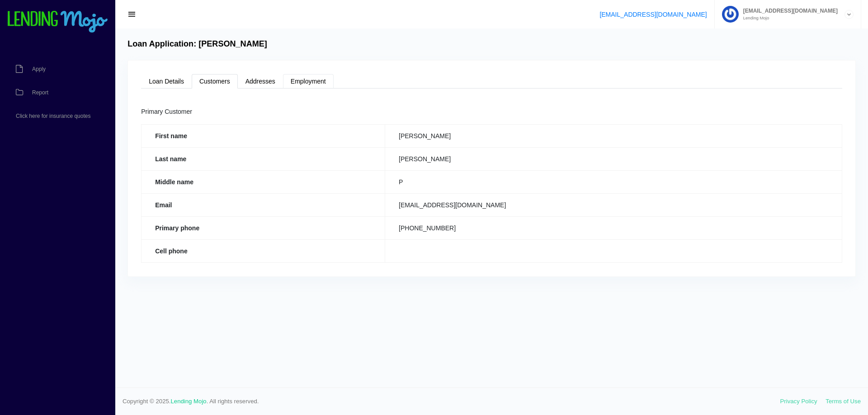 The height and width of the screenshot is (415, 868). Describe the element at coordinates (263, 182) in the screenshot. I see `th: Middle name` at that location.